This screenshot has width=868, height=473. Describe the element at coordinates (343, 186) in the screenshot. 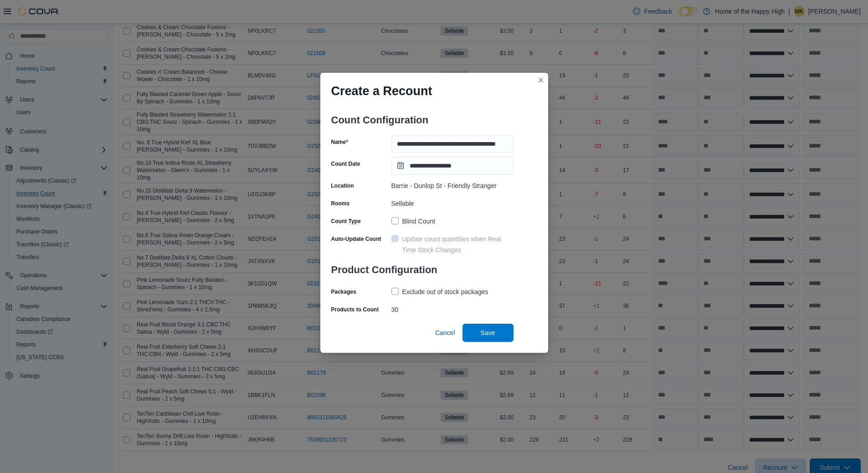

I see `label: Location` at that location.